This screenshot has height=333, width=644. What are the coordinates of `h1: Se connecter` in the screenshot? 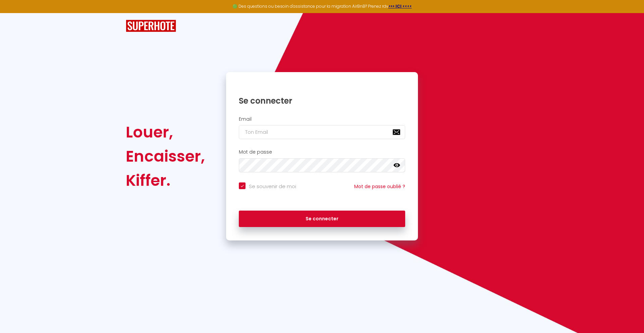 It's located at (322, 101).